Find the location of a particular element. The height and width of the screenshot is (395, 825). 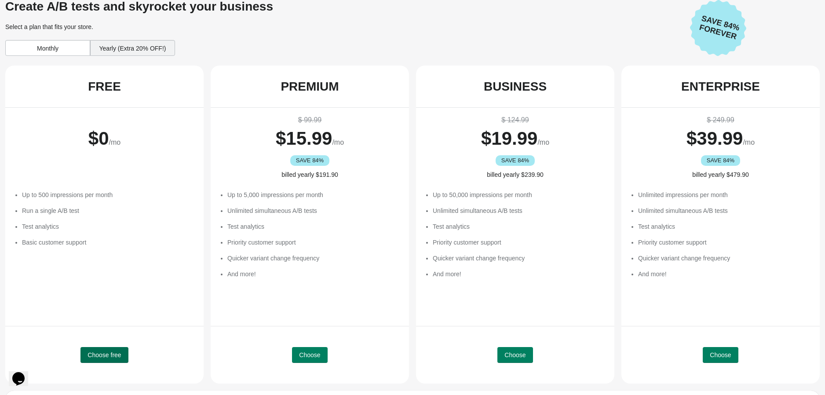

div: $ 249.99 is located at coordinates (720, 120).